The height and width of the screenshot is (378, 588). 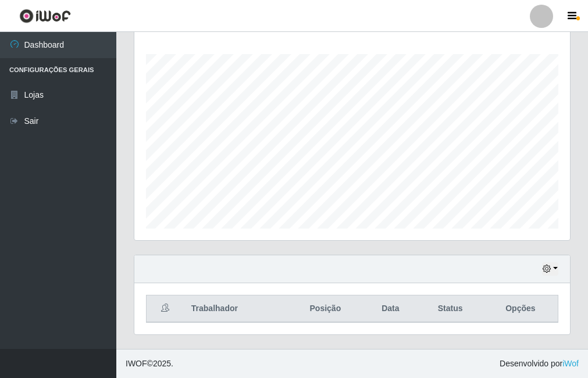 I want to click on span: IWOF, so click(x=136, y=363).